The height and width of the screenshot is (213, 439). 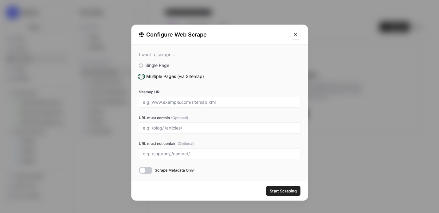 I want to click on label: URL must contain, so click(x=220, y=118).